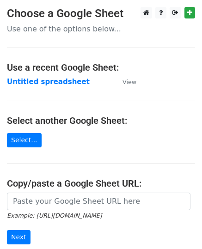 The image size is (202, 249). What do you see at coordinates (48, 82) in the screenshot?
I see `strong: Untitled spreadsheet` at bounding box center [48, 82].